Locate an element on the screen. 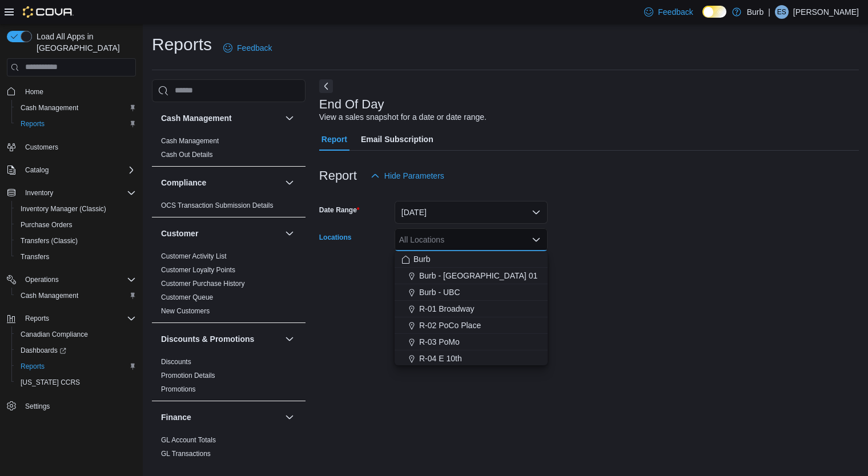 Image resolution: width=868 pixels, height=476 pixels. a: Customer Loyalty Points is located at coordinates (198, 270).